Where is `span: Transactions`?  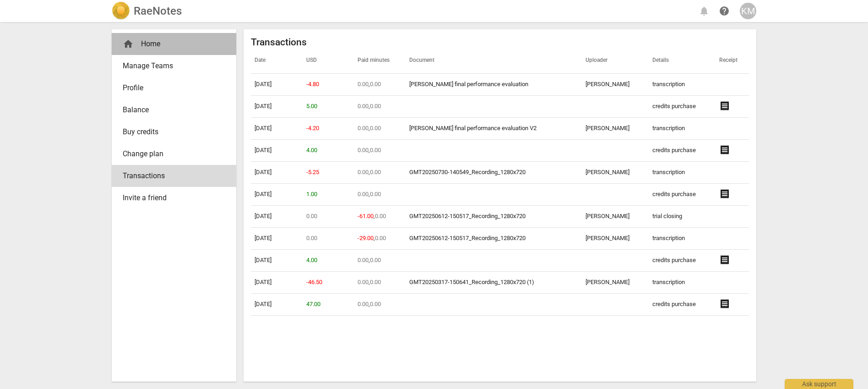 span: Transactions is located at coordinates (171, 176).